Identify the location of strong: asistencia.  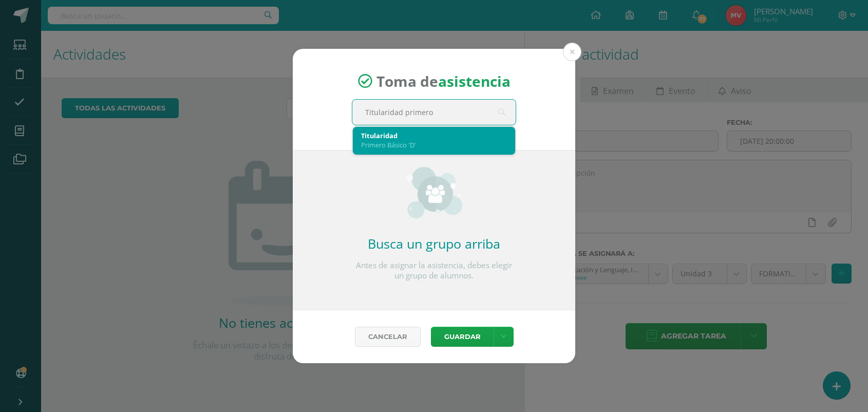
(474, 81).